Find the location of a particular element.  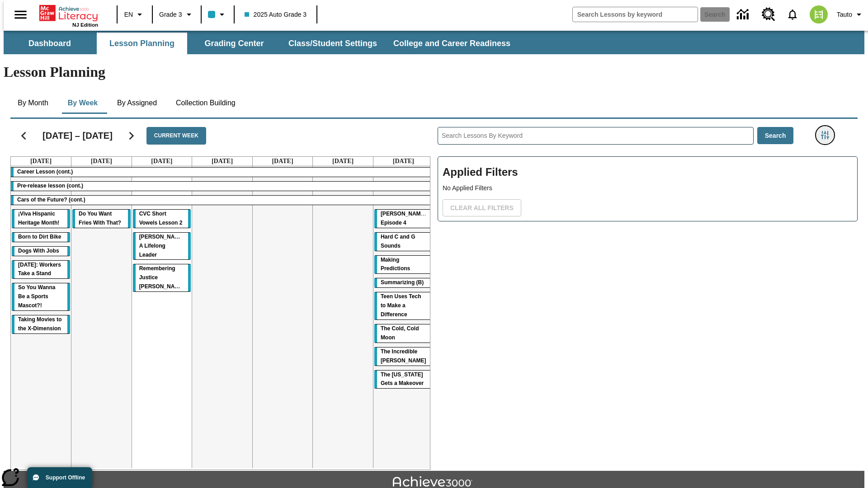

button: Profile/Settings is located at coordinates (851, 14).